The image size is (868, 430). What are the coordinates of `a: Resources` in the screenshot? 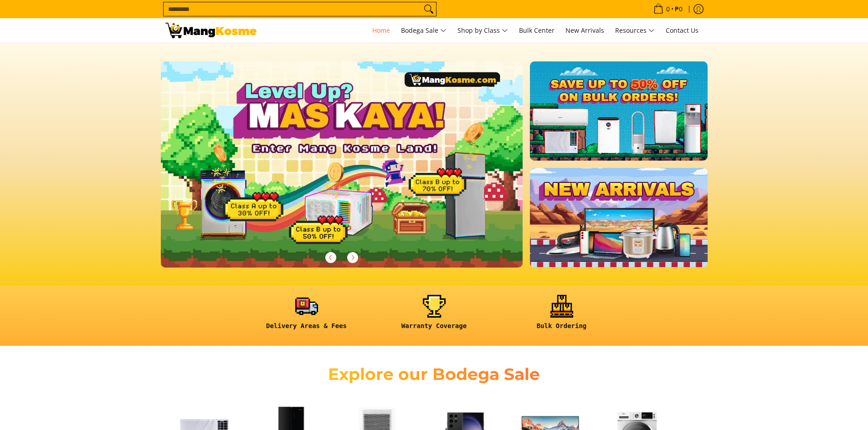 It's located at (635, 31).